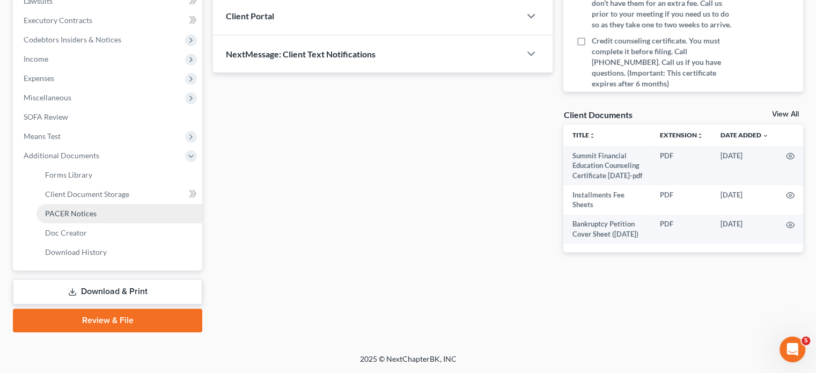 Image resolution: width=816 pixels, height=373 pixels. What do you see at coordinates (119, 252) in the screenshot?
I see `a: Download History` at bounding box center [119, 252].